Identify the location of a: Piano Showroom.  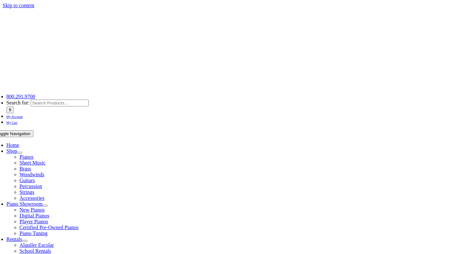
(25, 204).